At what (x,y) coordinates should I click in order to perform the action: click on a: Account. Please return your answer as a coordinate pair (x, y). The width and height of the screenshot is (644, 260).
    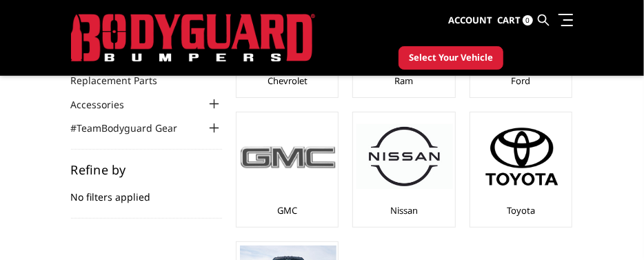
    Looking at the image, I should click on (470, 20).